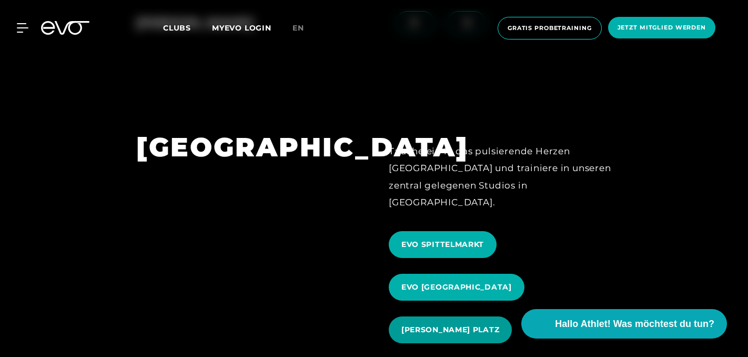 The image size is (748, 357). What do you see at coordinates (661, 28) in the screenshot?
I see `a: Jetzt Mitglied werden` at bounding box center [661, 28].